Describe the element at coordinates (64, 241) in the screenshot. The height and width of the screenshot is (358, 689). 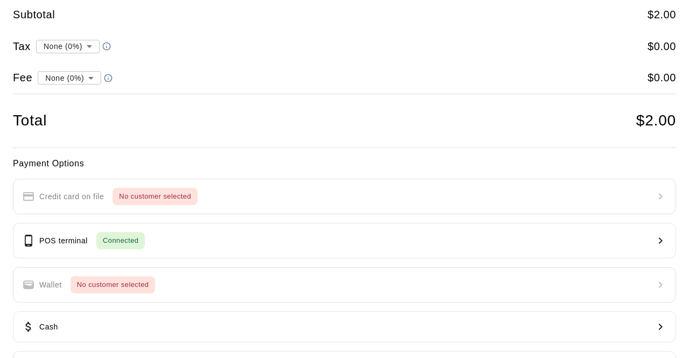
I see `p: POS terminal` at that location.